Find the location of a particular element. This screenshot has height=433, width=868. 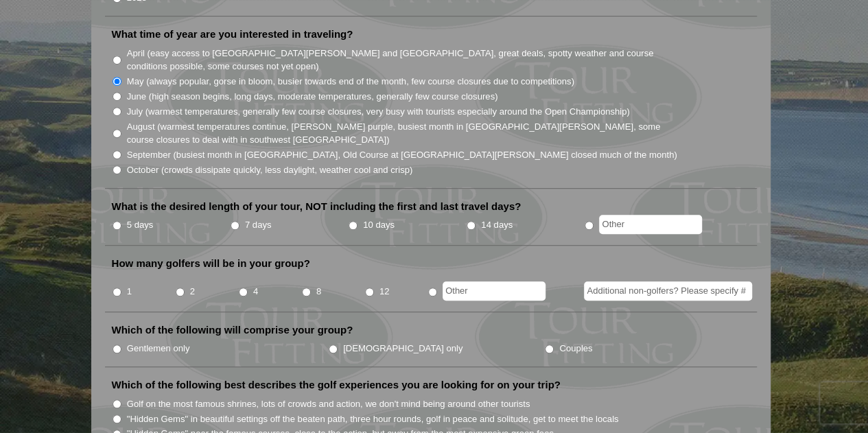

label: "Hidden Gems" in beautiful settings off the beaten path, three hour rounds, golf in peace and sol... is located at coordinates (373, 419).